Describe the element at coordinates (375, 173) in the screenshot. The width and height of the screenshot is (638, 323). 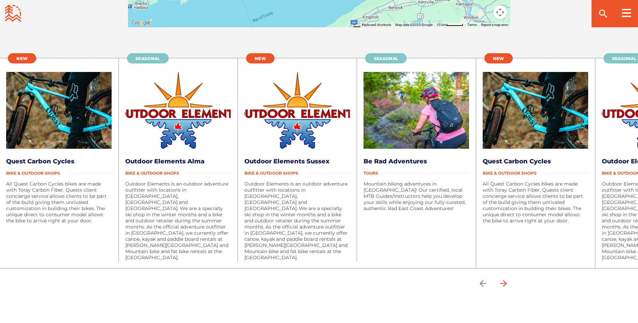
I see `span: Tours` at that location.